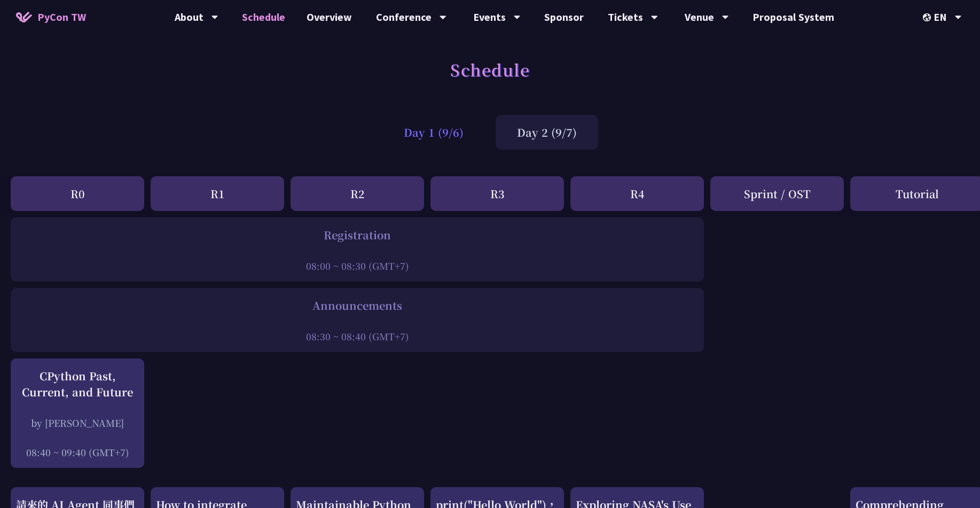 The image size is (980, 508). Describe the element at coordinates (358, 305) in the screenshot. I see `div: Announcements` at that location.